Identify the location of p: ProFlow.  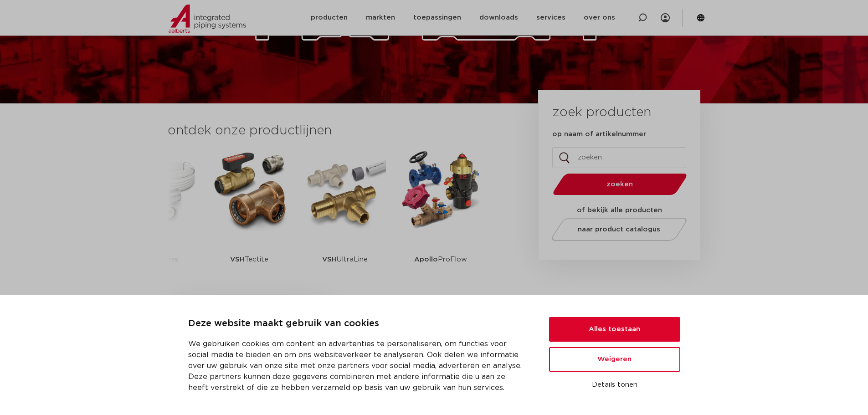
(441, 259).